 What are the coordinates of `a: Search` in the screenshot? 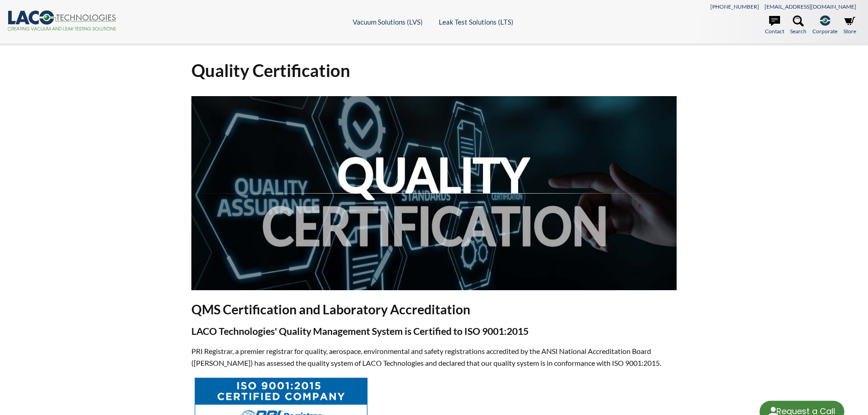 It's located at (798, 26).